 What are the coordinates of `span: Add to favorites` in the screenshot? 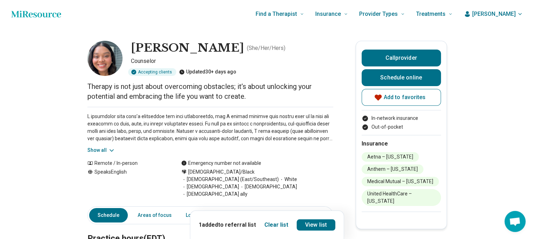 It's located at (405, 97).